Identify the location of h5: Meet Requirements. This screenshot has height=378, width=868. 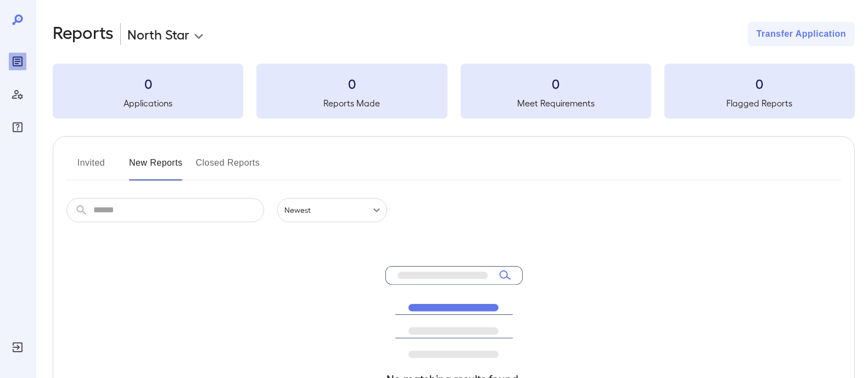
(556, 103).